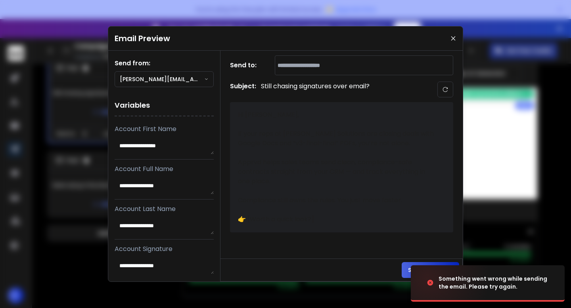 This screenshot has width=571, height=308. Describe the element at coordinates (320, 200) in the screenshot. I see `span: Compliance still owns the rules. You just move faster.` at that location.